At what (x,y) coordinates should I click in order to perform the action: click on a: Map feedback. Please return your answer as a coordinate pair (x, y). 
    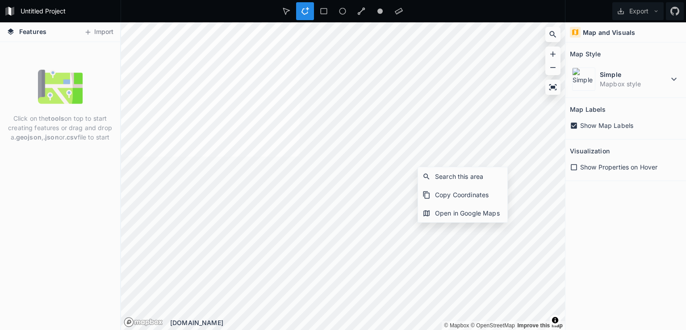
    Looking at the image, I should click on (540, 325).